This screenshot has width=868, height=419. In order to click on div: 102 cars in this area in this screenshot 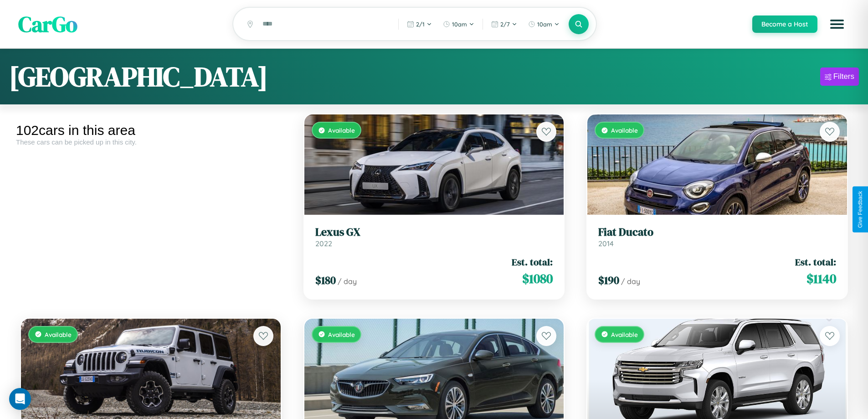, I will do `click(151, 131)`.